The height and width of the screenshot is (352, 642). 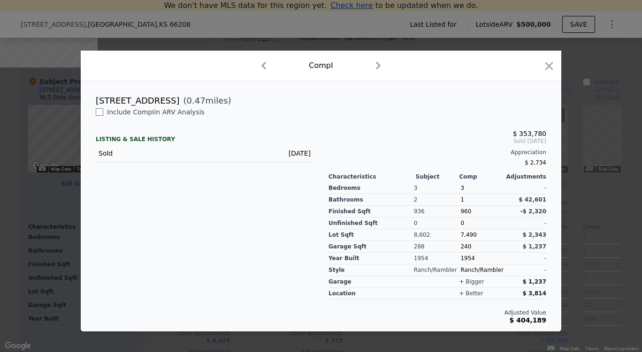 What do you see at coordinates (437, 247) in the screenshot?
I see `div: 288` at bounding box center [437, 247].